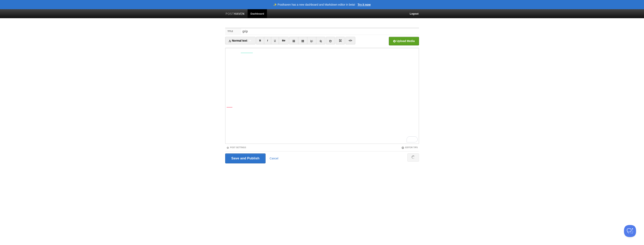  Describe the element at coordinates (274, 158) in the screenshot. I see `a: Cancel` at that location.